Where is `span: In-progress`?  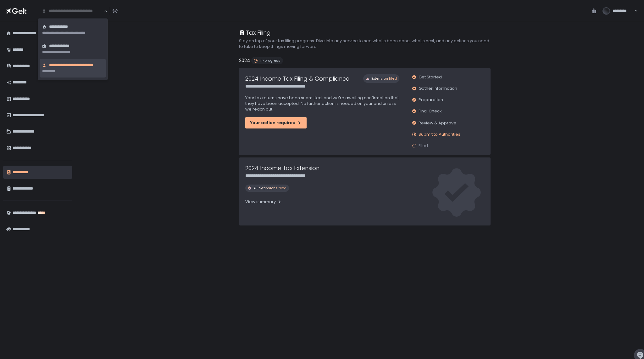
span: In-progress is located at coordinates (270, 60).